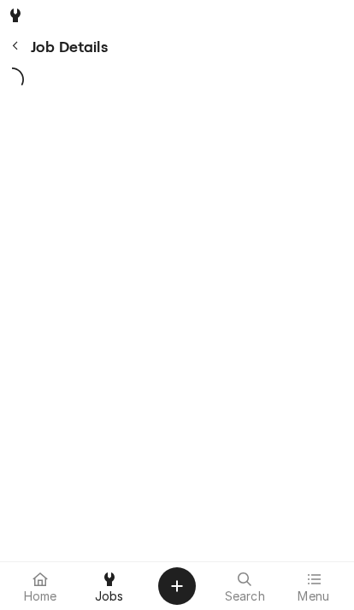  I want to click on span: Search, so click(244, 596).